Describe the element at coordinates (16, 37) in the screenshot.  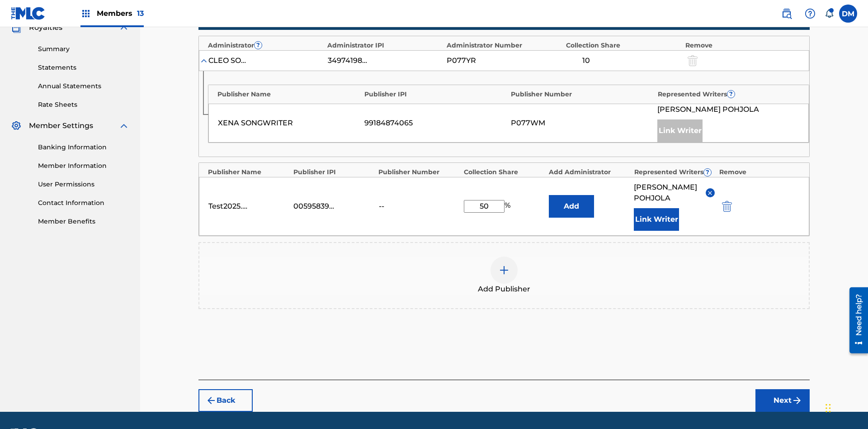
I see `div: Open Resource Center` at that location.